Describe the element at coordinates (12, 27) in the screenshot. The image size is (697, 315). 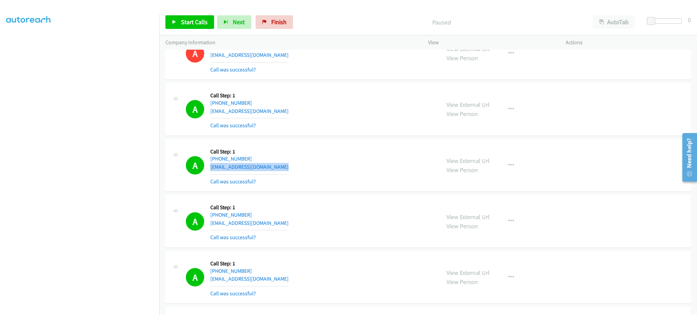
I see `div: Open Resource Center` at that location.